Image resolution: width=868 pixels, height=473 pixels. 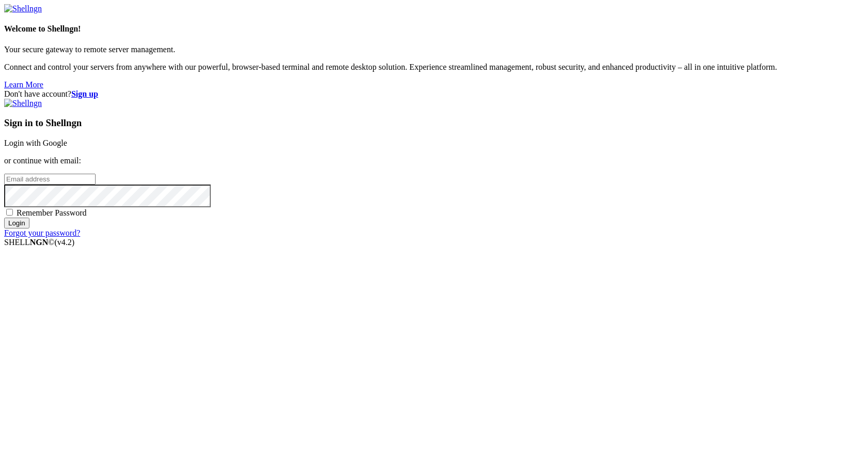 What do you see at coordinates (434, 94) in the screenshot?
I see `div: Don't have account?` at bounding box center [434, 94].